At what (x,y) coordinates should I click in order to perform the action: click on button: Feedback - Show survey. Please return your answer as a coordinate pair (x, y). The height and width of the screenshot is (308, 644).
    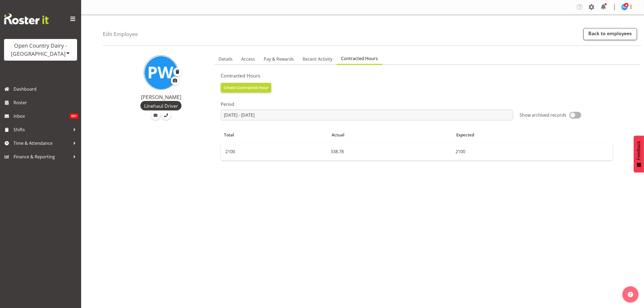
    Looking at the image, I should click on (639, 154).